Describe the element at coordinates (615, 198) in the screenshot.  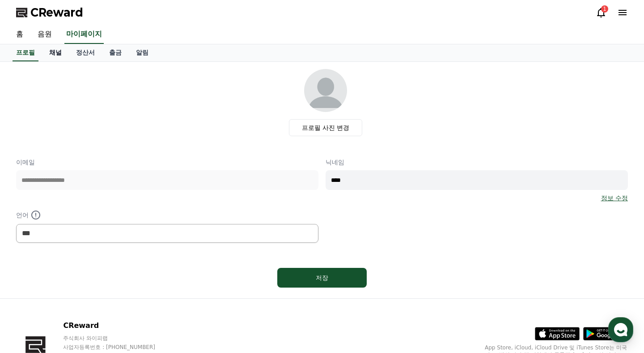
I see `a: 정보 수정` at that location.